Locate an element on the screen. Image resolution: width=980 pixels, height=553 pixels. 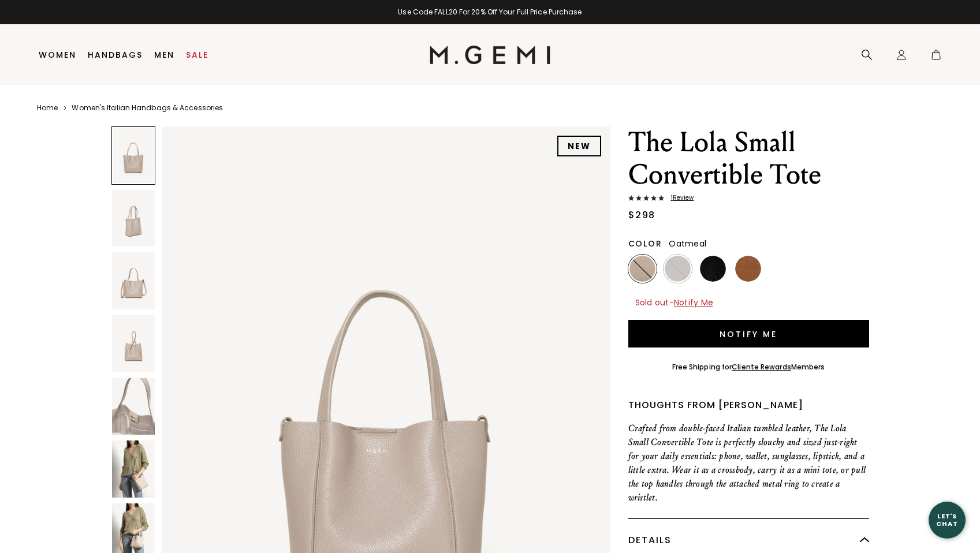
img: Dark Tan is located at coordinates (748, 269).